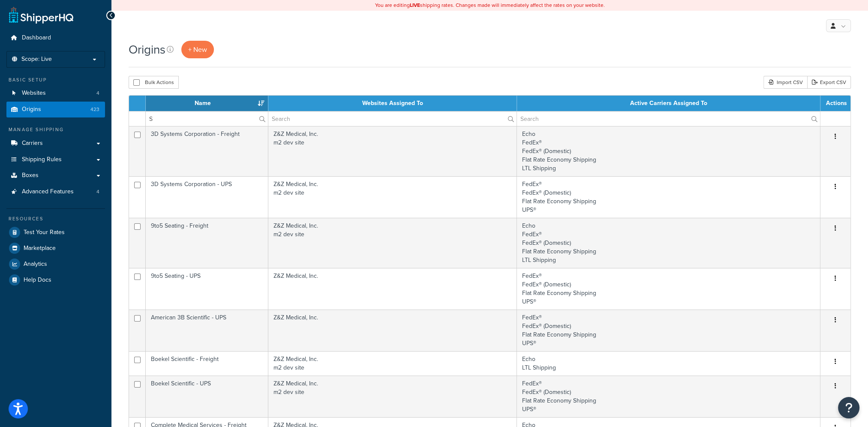  I want to click on span: 423, so click(95, 110).